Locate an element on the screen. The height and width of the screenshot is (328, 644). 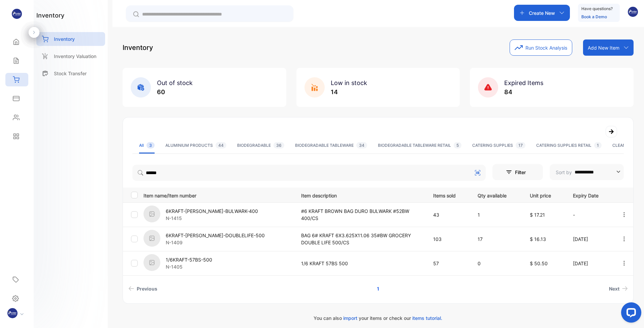
span: 5 is located at coordinates (458, 145).